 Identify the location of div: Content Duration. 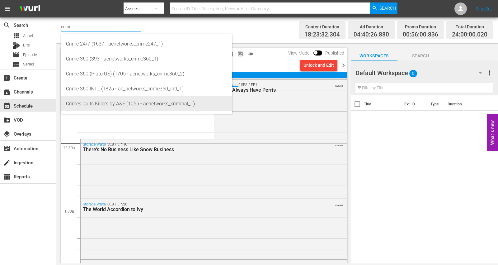
(322, 27).